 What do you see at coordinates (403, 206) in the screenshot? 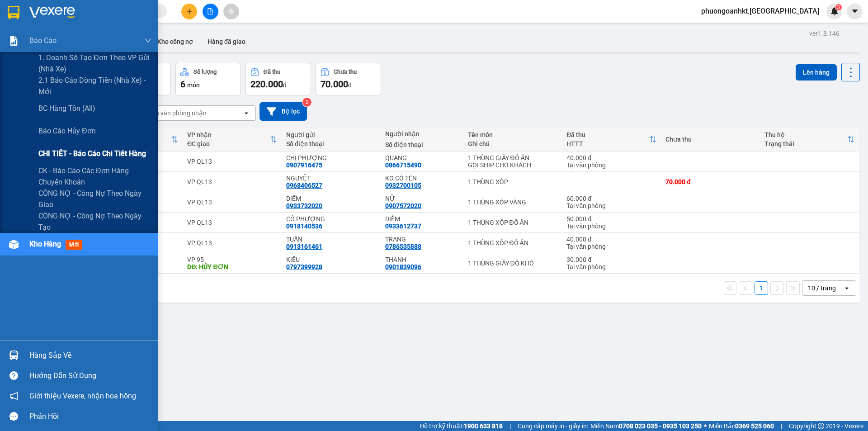
I see `div: 0907572020` at bounding box center [403, 206].